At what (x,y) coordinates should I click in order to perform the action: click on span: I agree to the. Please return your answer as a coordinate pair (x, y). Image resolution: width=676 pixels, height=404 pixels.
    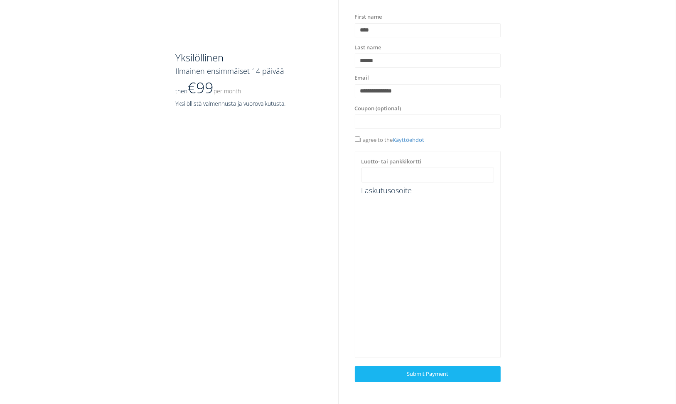
    Looking at the image, I should click on (390, 140).